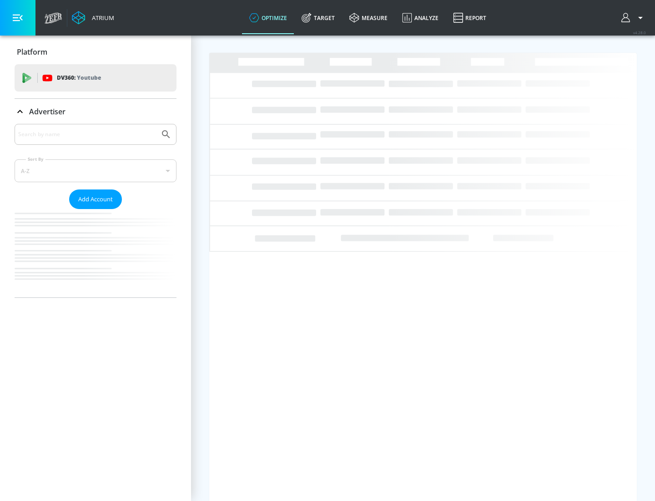 The height and width of the screenshot is (501, 655). I want to click on p: Platform, so click(32, 52).